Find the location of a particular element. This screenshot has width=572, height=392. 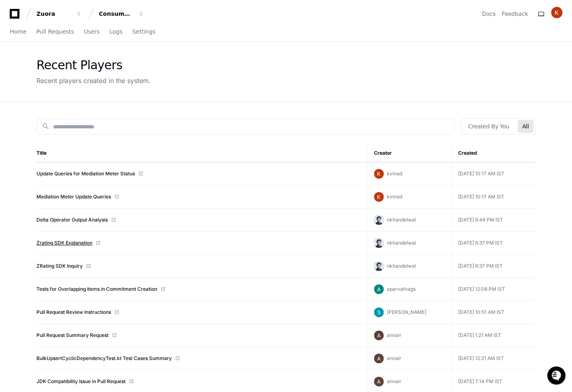

a: Settings is located at coordinates (143, 32).